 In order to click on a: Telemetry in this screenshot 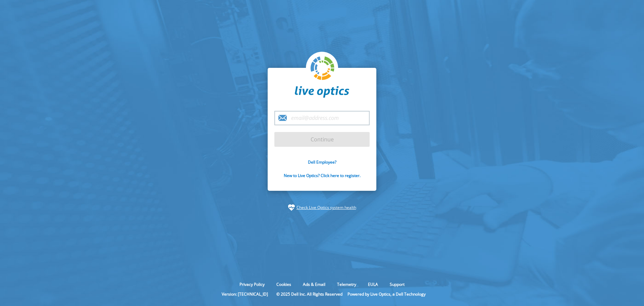, I will do `click(346, 284)`.